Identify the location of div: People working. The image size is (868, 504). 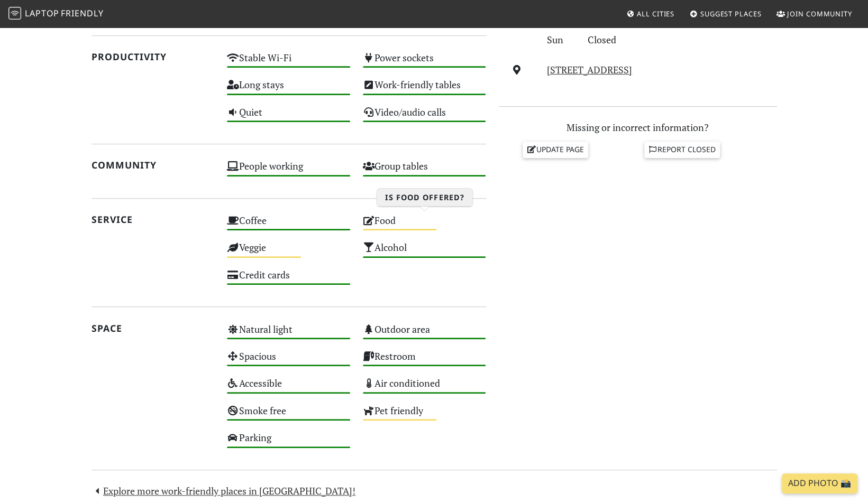
(288, 170).